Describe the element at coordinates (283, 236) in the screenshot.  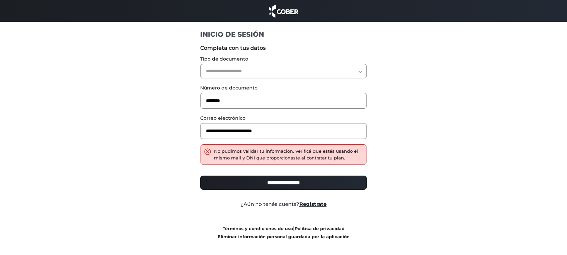
I see `a: Eliminar información personal guardada por la aplicación` at that location.